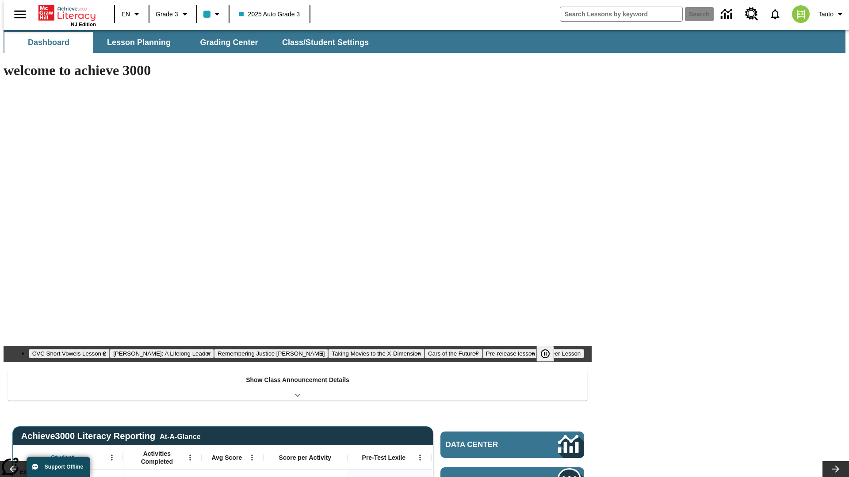 The height and width of the screenshot is (477, 849). What do you see at coordinates (229, 42) in the screenshot?
I see `button: Grading Center` at bounding box center [229, 42].